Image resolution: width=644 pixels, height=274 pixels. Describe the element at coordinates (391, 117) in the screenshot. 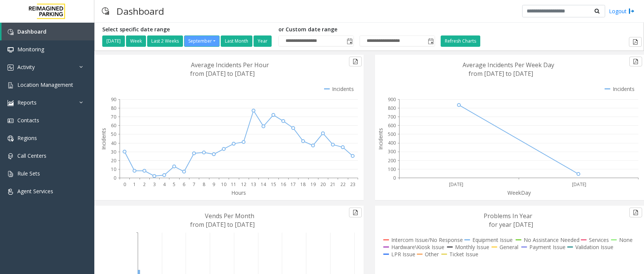

I see `text: 700` at that location.